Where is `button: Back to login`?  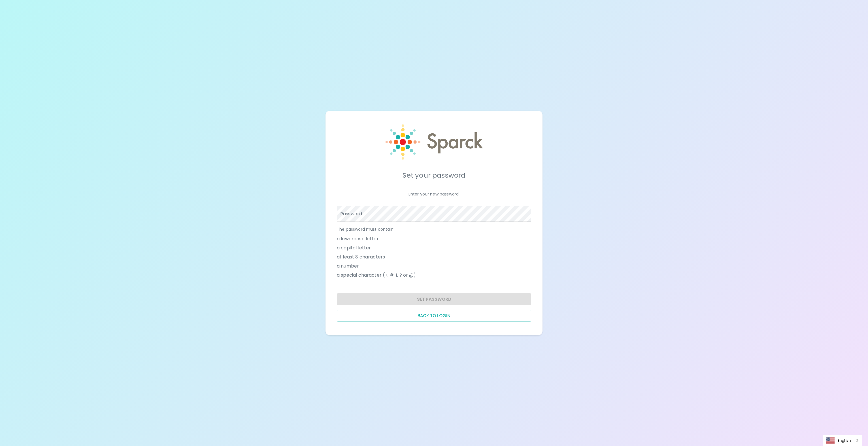
button: Back to login is located at coordinates (434, 316).